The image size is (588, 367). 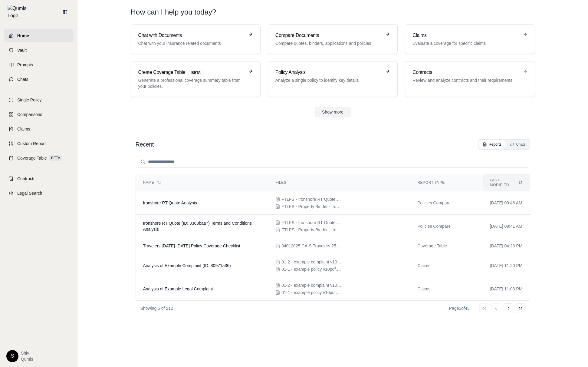 I want to click on span: Vault, so click(x=22, y=50).